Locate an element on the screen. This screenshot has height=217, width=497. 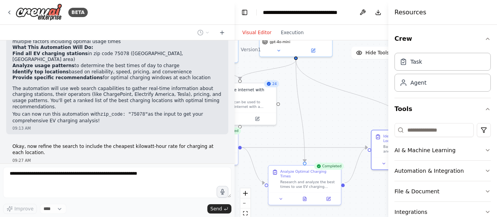
span: 24 is located at coordinates (275, 84).